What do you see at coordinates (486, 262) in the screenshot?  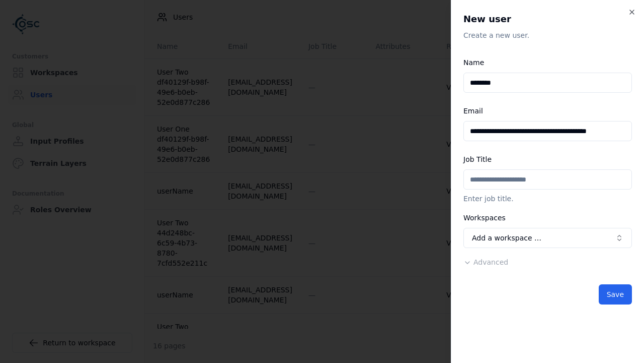 I see `button: Advanced` at bounding box center [486, 262].